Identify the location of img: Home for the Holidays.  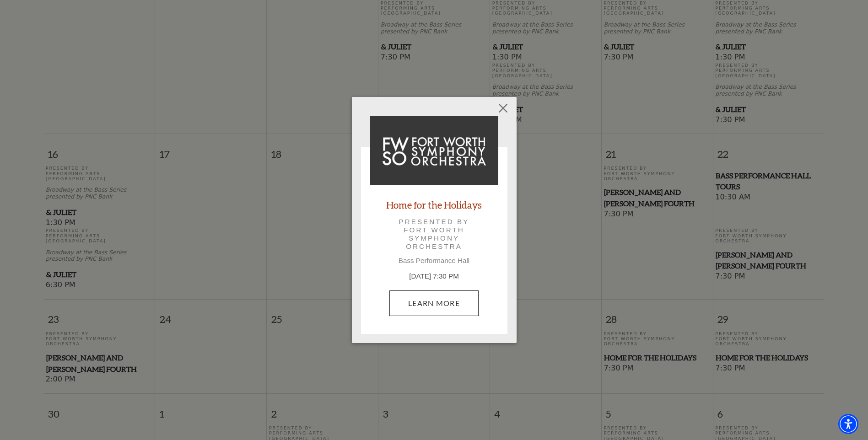
(434, 150).